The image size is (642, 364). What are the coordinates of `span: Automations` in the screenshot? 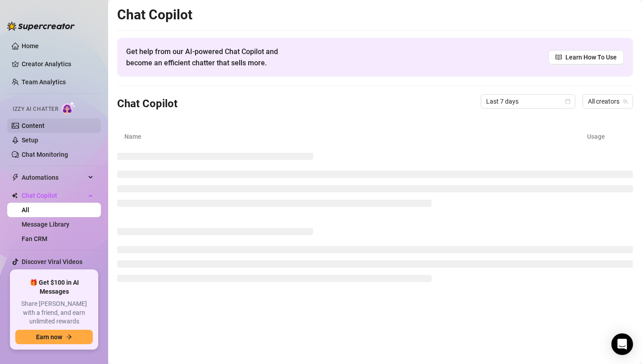 It's located at (54, 177).